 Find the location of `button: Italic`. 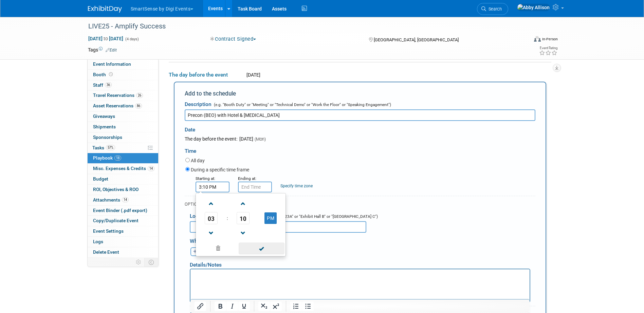

button: Italic is located at coordinates (232, 307).